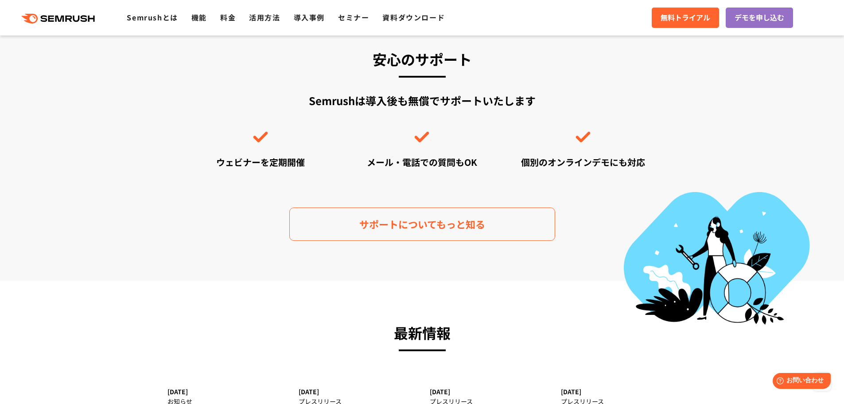 The image size is (844, 404). What do you see at coordinates (422, 59) in the screenshot?
I see `h3: 安心のサポート` at bounding box center [422, 59].